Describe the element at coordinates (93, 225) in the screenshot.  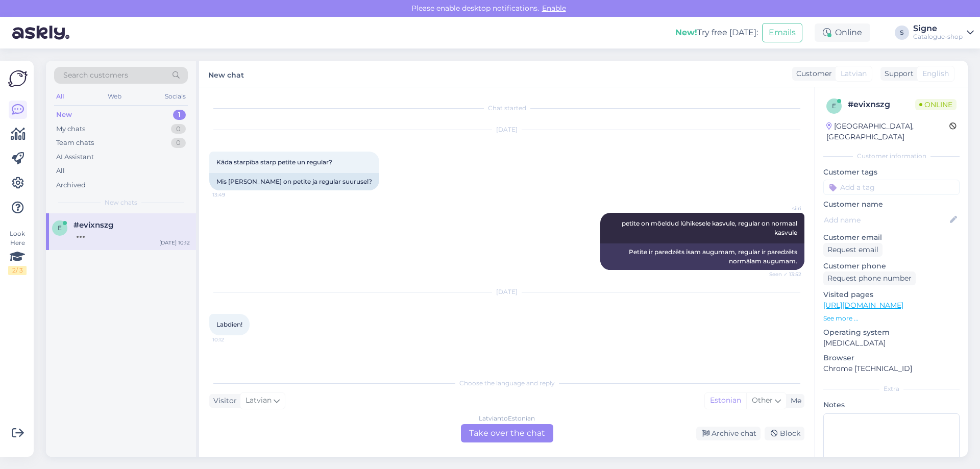
I see `span: #evixnszg` at that location.